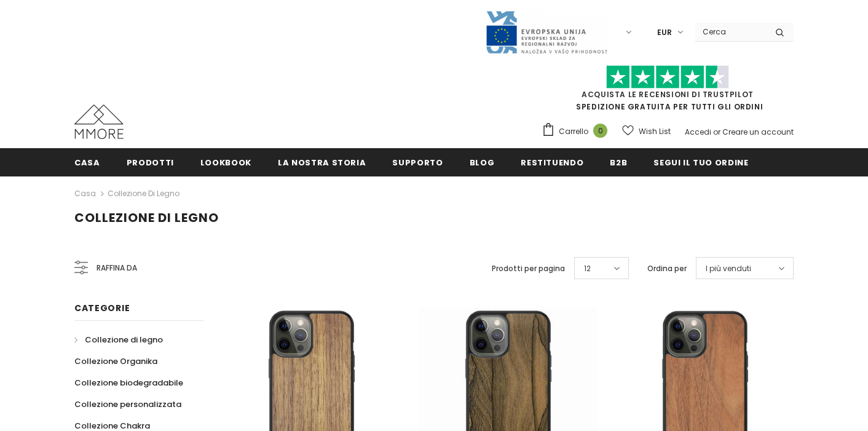 Image resolution: width=868 pixels, height=431 pixels. Describe the element at coordinates (730, 31) in the screenshot. I see `input: Search Site` at that location.